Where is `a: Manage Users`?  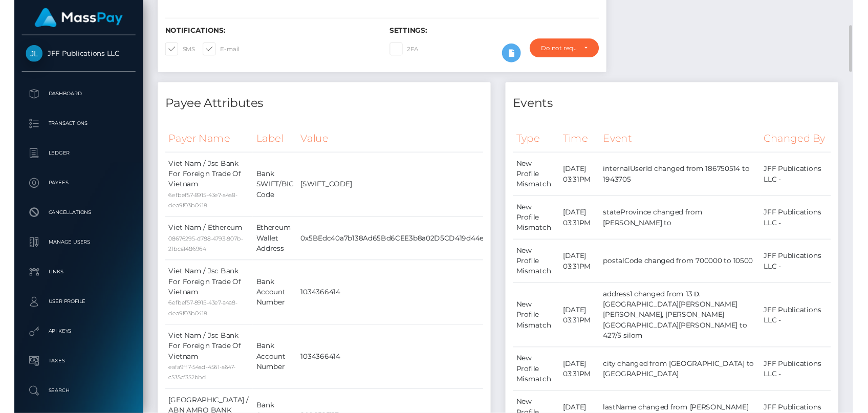
a: Manage Users is located at coordinates (67, 251).